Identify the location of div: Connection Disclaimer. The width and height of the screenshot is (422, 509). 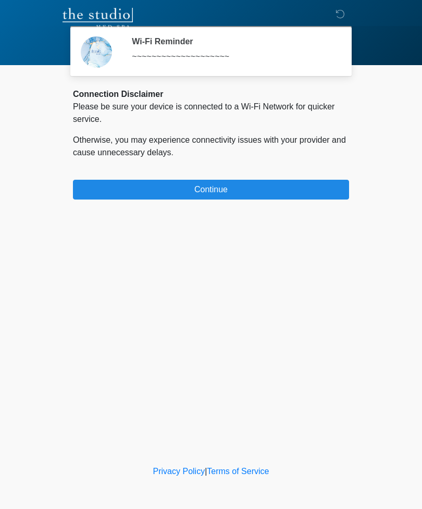
(211, 94).